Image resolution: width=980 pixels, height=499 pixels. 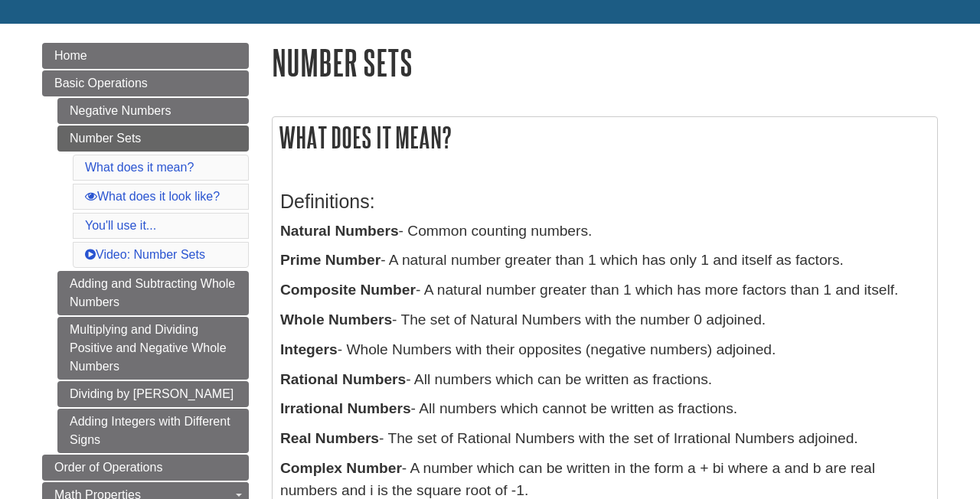 I want to click on a: Multiplying and Dividing Positive and Negative Whole Numbers, so click(x=153, y=348).